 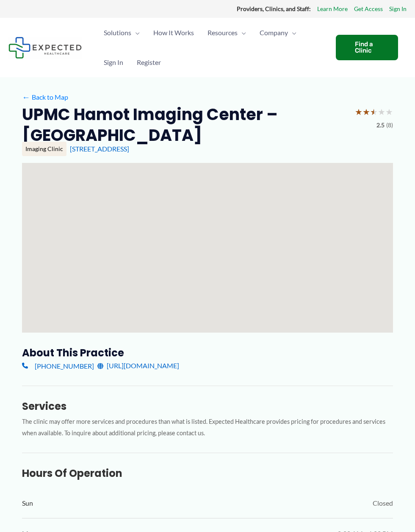 I want to click on a: Register, so click(x=149, y=63).